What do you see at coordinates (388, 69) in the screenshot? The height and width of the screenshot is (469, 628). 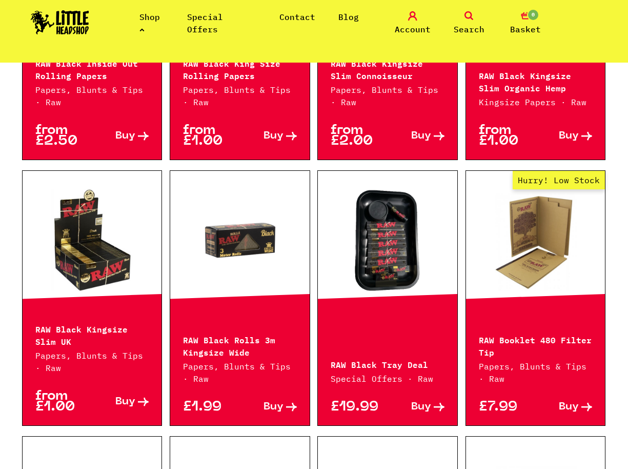 I see `p: RAW Black Kingsize Slim Connoisseur` at bounding box center [388, 69].